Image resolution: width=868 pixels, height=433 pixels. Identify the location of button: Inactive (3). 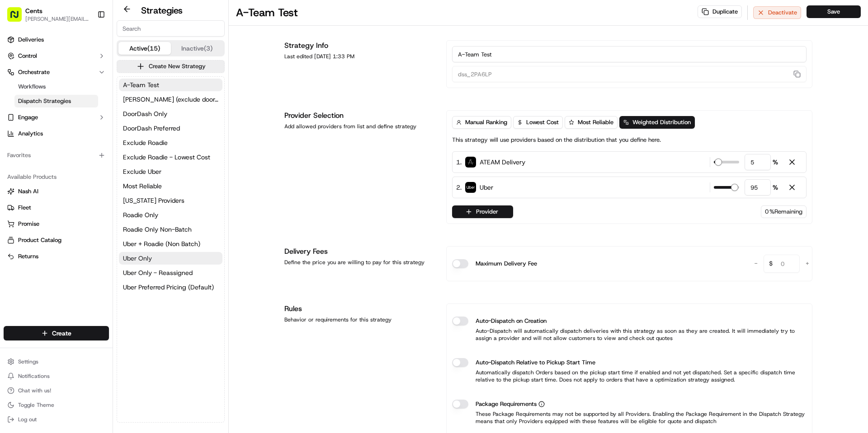
(197, 48).